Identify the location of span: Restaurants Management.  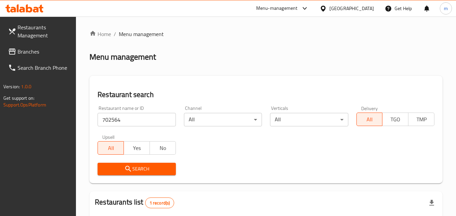
(44, 31).